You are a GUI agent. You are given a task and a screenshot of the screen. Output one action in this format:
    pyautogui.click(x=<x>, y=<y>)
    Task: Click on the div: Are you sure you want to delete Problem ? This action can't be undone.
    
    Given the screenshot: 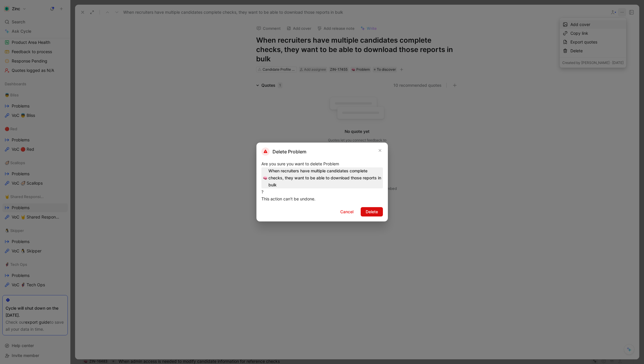 What is the action you would take?
    pyautogui.click(x=322, y=181)
    